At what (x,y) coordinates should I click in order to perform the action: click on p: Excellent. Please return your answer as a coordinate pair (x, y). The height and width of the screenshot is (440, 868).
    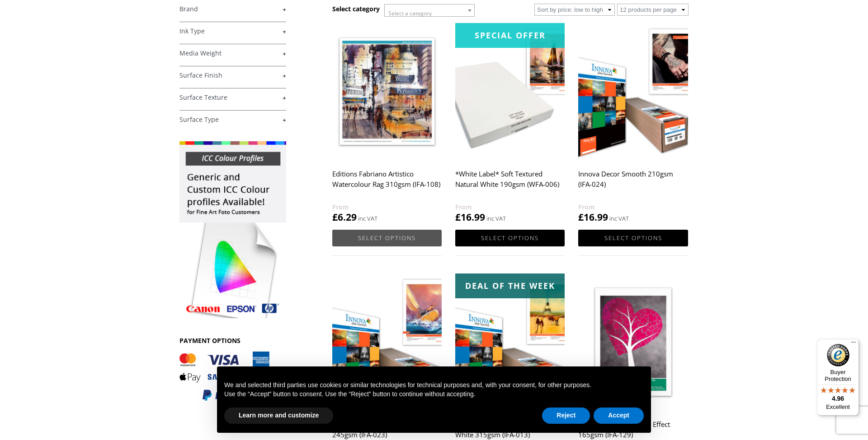
    Looking at the image, I should click on (838, 407).